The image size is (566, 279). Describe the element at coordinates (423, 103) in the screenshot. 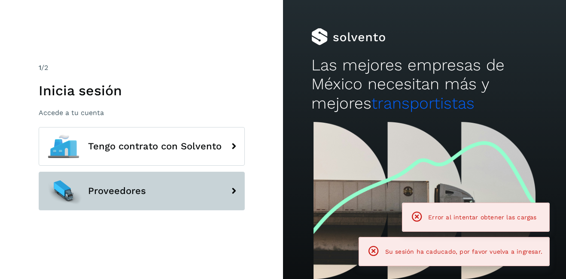

I see `span: transportistas` at that location.